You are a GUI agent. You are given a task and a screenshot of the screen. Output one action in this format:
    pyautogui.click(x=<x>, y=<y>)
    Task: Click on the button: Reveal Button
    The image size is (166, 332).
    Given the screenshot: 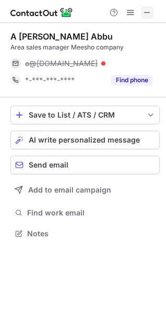 What is the action you would take?
    pyautogui.click(x=131, y=80)
    